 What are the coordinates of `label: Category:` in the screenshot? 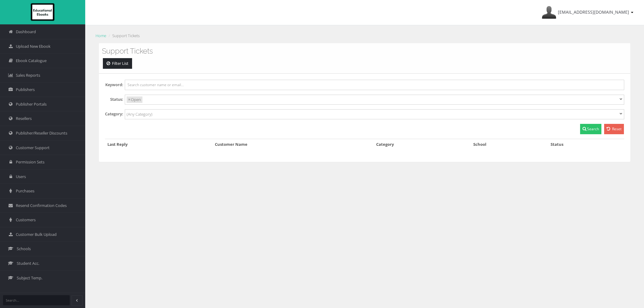 It's located at (114, 113).